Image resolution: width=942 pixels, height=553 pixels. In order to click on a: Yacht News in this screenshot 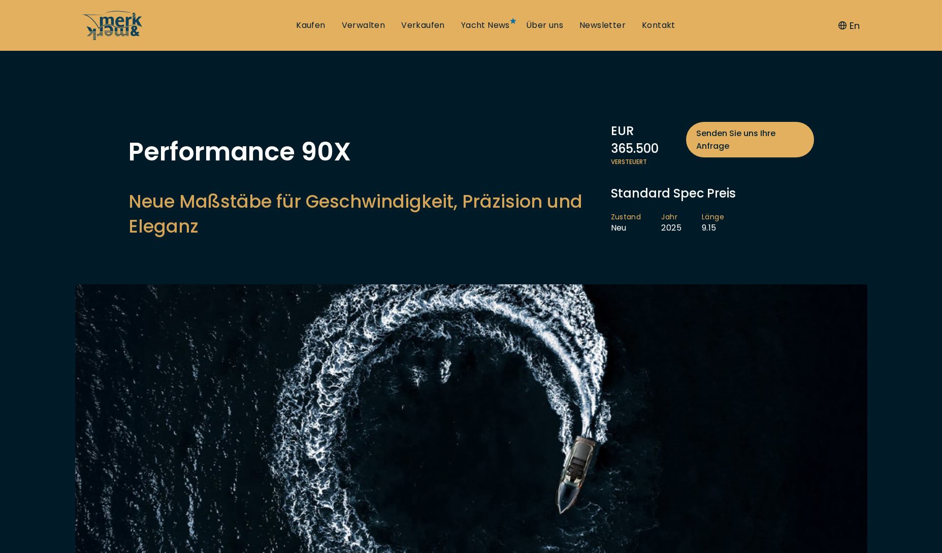, I will do `click(485, 25)`.